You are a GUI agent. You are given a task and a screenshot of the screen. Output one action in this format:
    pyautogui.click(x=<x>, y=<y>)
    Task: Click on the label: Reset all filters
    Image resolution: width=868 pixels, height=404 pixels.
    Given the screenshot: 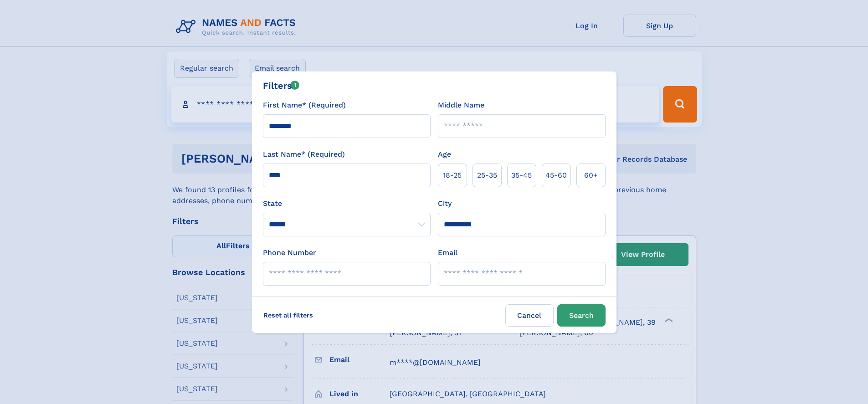 What is the action you would take?
    pyautogui.click(x=288, y=315)
    